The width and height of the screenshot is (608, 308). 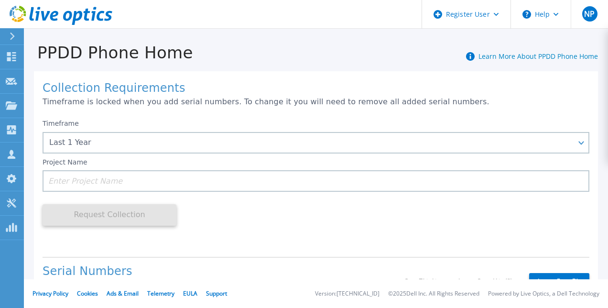 I want to click on h1: PPDD Phone Home, so click(x=109, y=53).